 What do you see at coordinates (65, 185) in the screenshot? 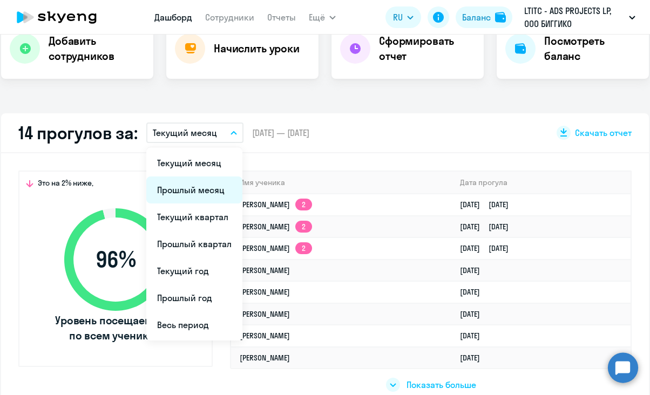
I see `span: Это на 2% ниже,` at bounding box center [65, 185].